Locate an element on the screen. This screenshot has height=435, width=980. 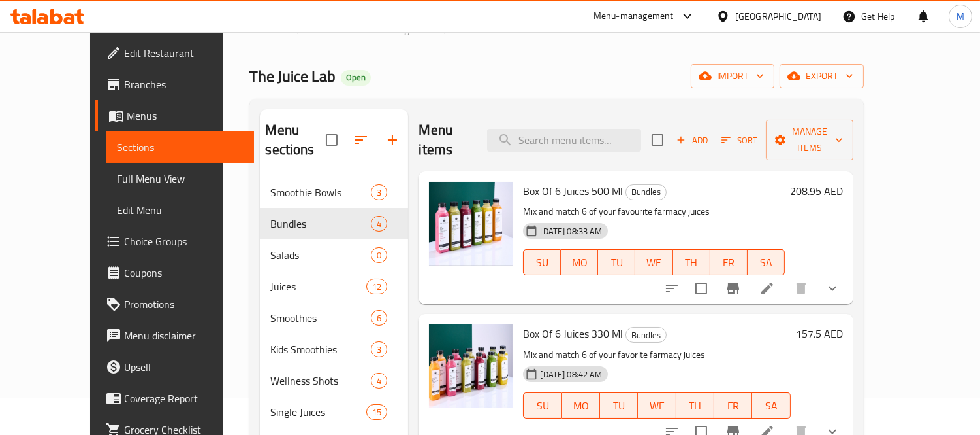
button: MO is located at coordinates (581, 405).